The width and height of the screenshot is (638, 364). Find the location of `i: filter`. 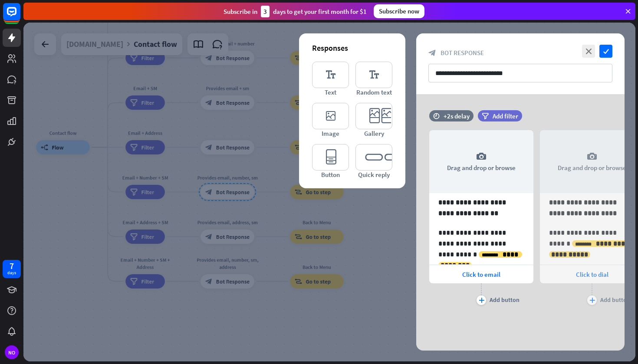

i: filter is located at coordinates (485, 116).